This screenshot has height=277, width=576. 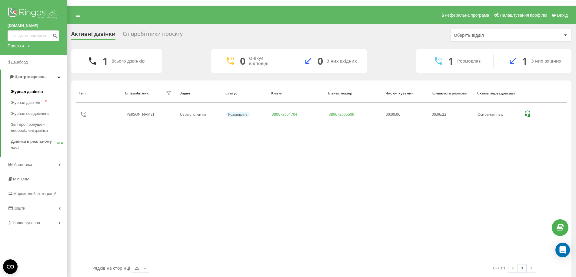 What do you see at coordinates (285, 114) in the screenshot?
I see `a: 380672651704` at bounding box center [285, 114].